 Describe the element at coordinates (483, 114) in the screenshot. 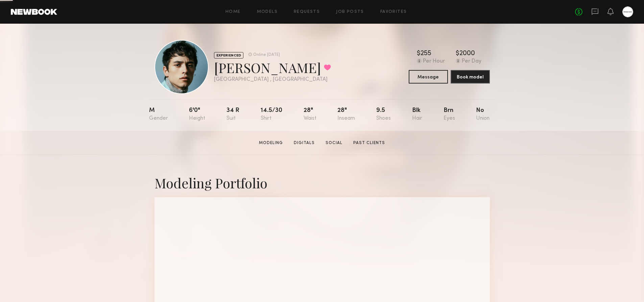

I see `div: No` at that location.